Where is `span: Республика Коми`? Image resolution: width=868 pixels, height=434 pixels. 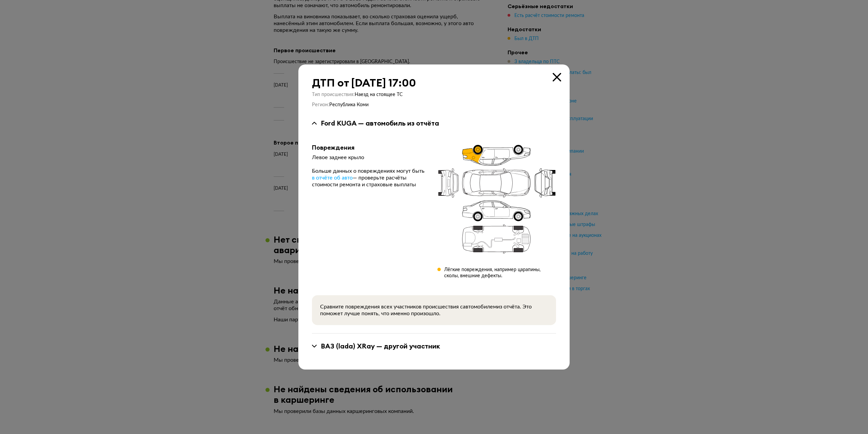 span: Республика Коми is located at coordinates (349, 105).